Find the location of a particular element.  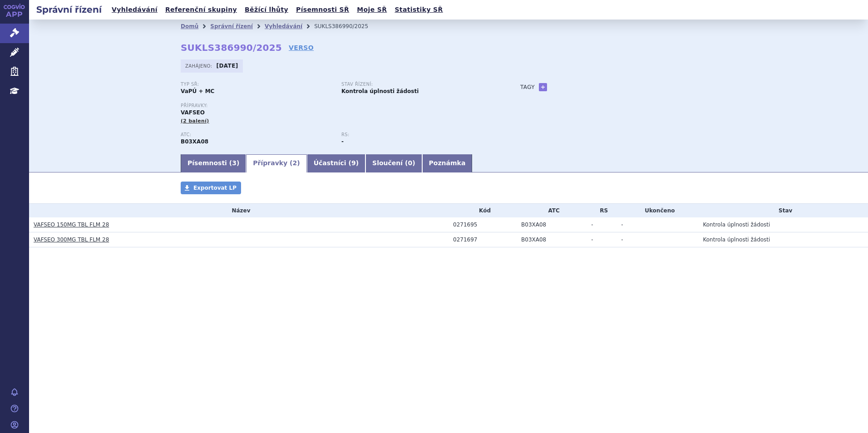

a: Písemnosti (3) is located at coordinates (214, 163).